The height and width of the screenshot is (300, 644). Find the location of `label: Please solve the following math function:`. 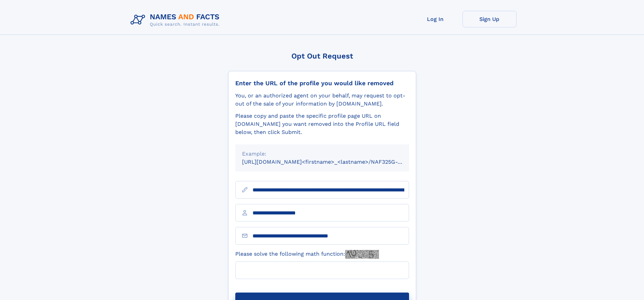

label: Please solve the following math function: is located at coordinates (307, 254).